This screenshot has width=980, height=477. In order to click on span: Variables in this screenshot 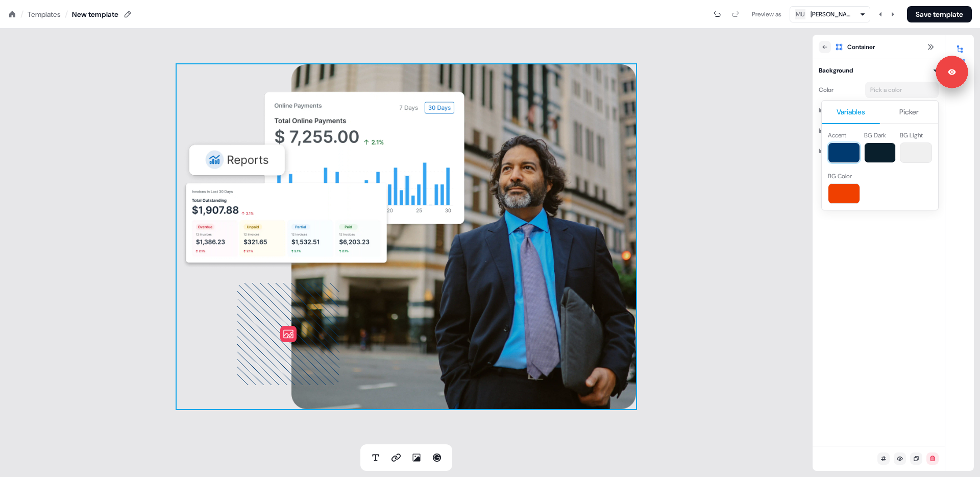, I will do `click(851, 112)`.